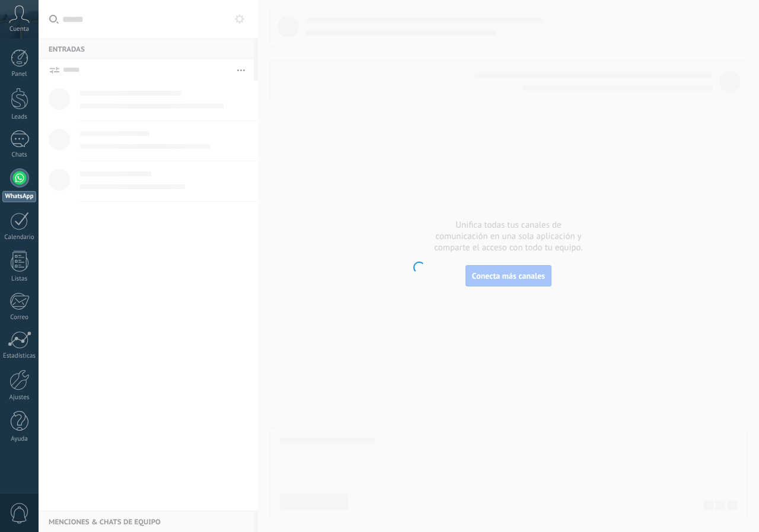 The height and width of the screenshot is (532, 759). Describe the element at coordinates (20, 439) in the screenshot. I see `div: Ayuda` at that location.